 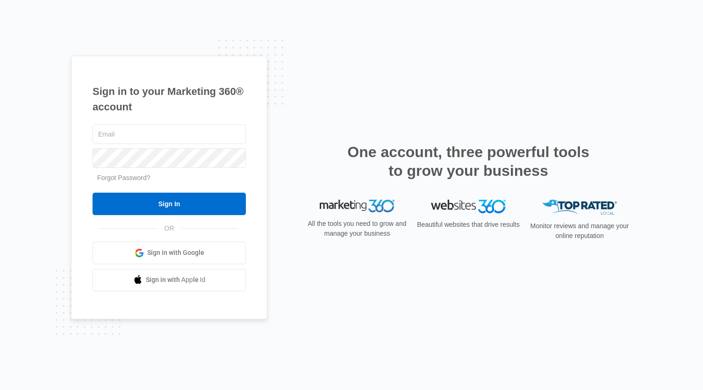 What do you see at coordinates (169, 280) in the screenshot?
I see `a: Sign in with Apple Id` at bounding box center [169, 280].